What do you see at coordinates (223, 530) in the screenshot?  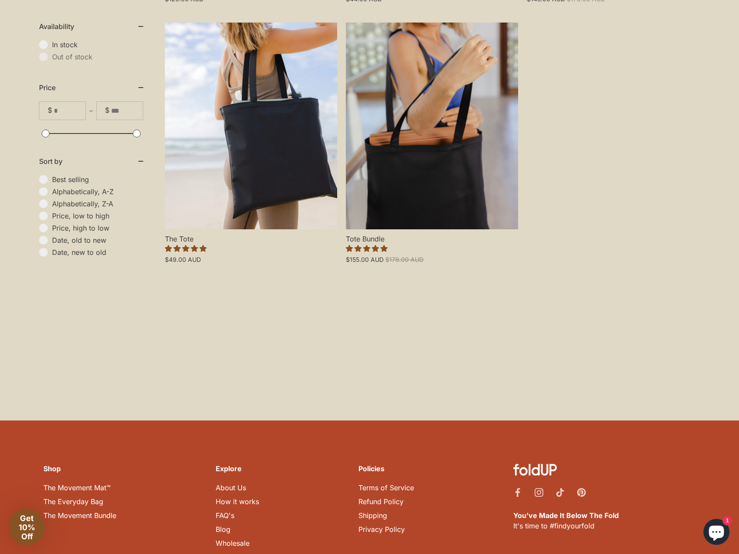 I see `a: Blog` at bounding box center [223, 530].